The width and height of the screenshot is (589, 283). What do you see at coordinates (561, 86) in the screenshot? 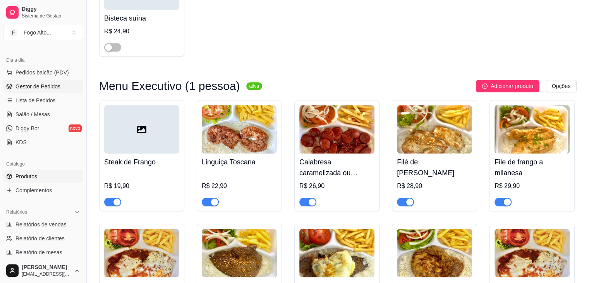
I see `span: Opções` at bounding box center [561, 86].